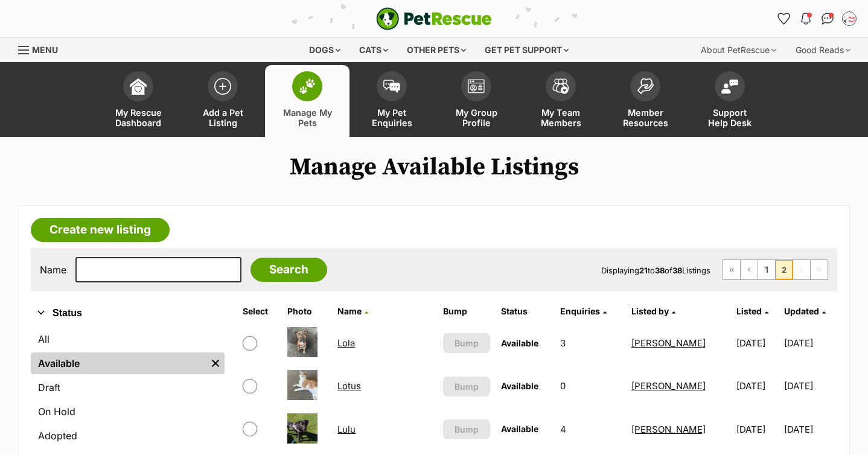 The height and width of the screenshot is (455, 868). Describe the element at coordinates (561, 118) in the screenshot. I see `span: My Team Members` at that location.